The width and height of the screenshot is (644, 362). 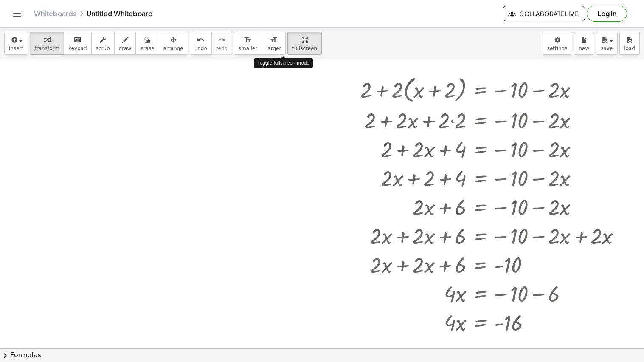 What do you see at coordinates (200, 40) in the screenshot?
I see `i: undo` at bounding box center [200, 40].